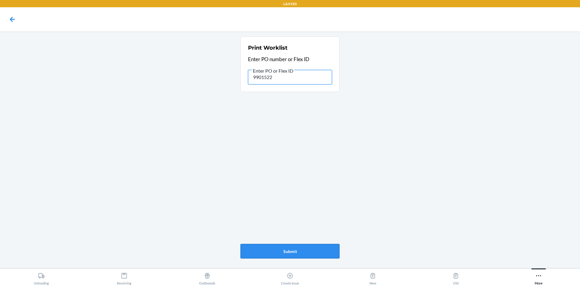  I want to click on button: Submit, so click(290, 251).